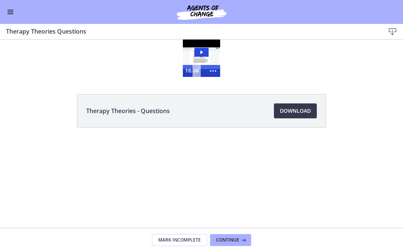 This screenshot has width=403, height=252. I want to click on button: Play Video: cbe5kl9t4o1cl02sigig.mp4, so click(202, 13).